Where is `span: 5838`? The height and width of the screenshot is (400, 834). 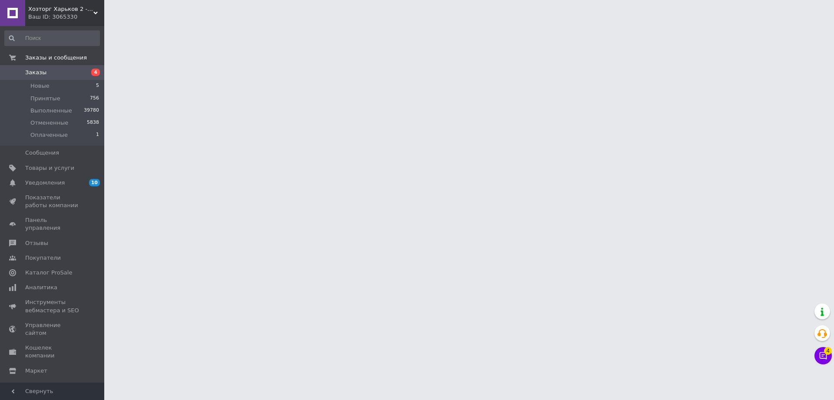 span: 5838 is located at coordinates (93, 123).